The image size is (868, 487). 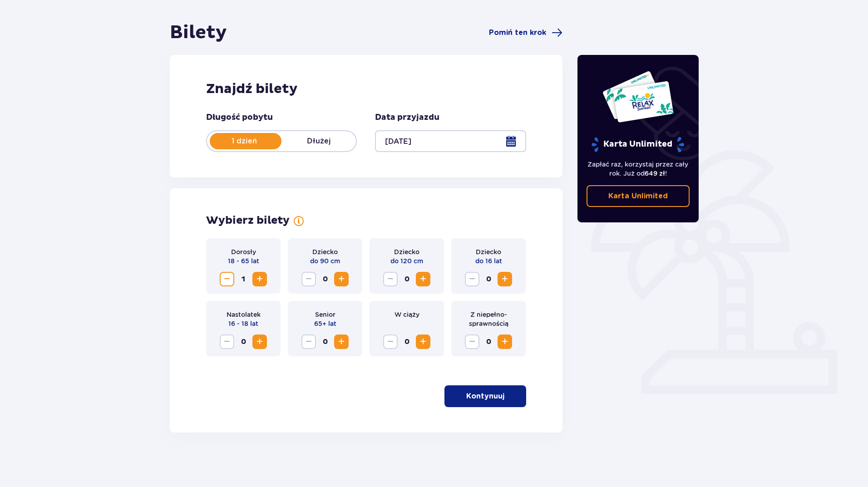 I want to click on h2: Znajdź bilety, so click(x=366, y=89).